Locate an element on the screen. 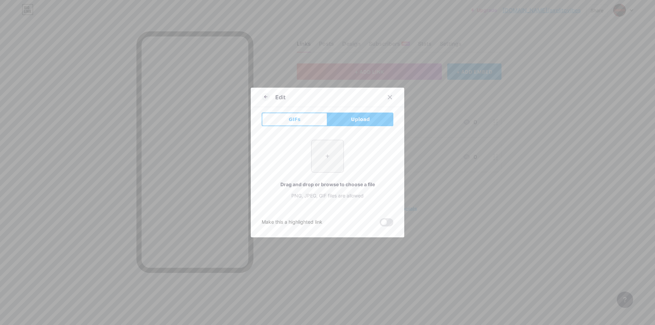  span: GIFs is located at coordinates (295, 119).